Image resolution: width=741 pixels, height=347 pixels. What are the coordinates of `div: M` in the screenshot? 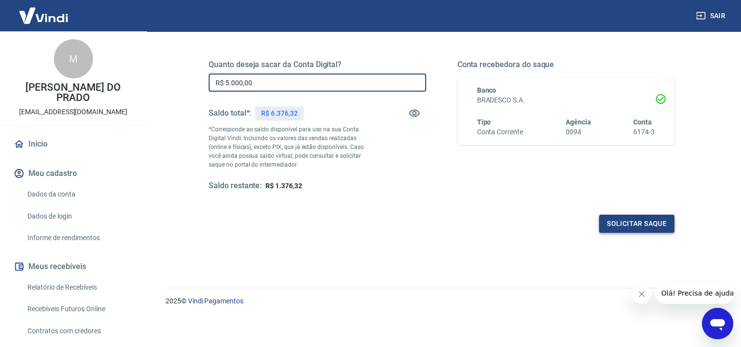 It's located at (74, 59).